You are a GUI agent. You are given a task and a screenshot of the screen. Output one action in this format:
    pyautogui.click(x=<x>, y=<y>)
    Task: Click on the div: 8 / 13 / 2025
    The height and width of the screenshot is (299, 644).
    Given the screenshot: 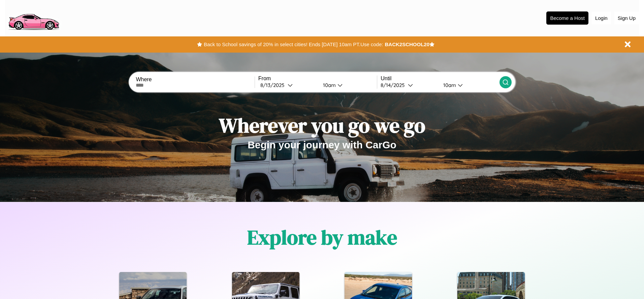 What is the action you would take?
    pyautogui.click(x=274, y=85)
    